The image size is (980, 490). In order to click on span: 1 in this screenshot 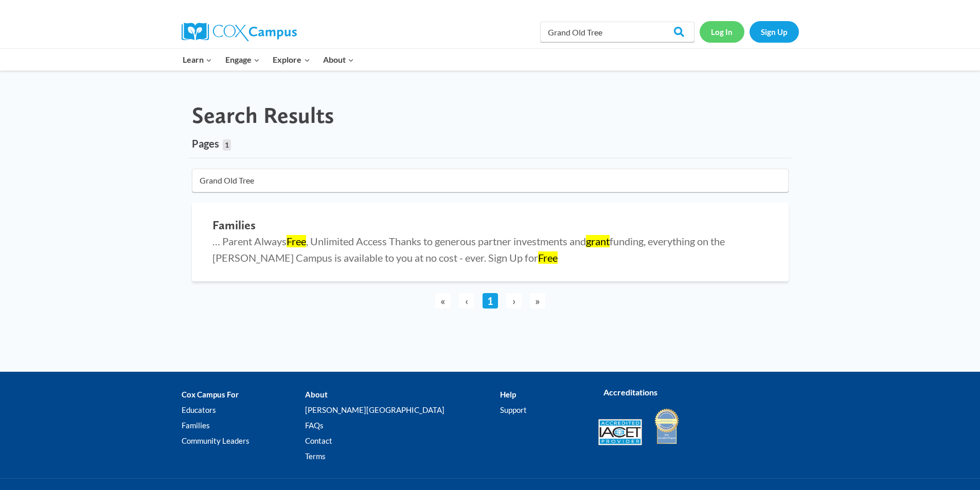, I will do `click(226, 145)`.